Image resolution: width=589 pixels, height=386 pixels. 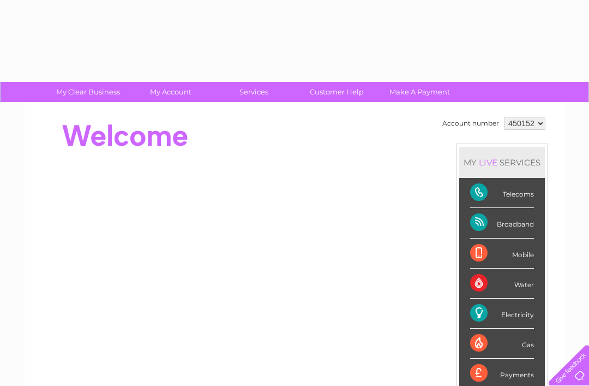 What do you see at coordinates (488, 162) in the screenshot?
I see `div: LIVE` at bounding box center [488, 162].